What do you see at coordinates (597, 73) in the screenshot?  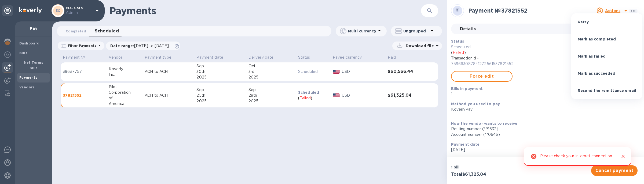 I see `p: Mark as succeeded` at bounding box center [597, 73].